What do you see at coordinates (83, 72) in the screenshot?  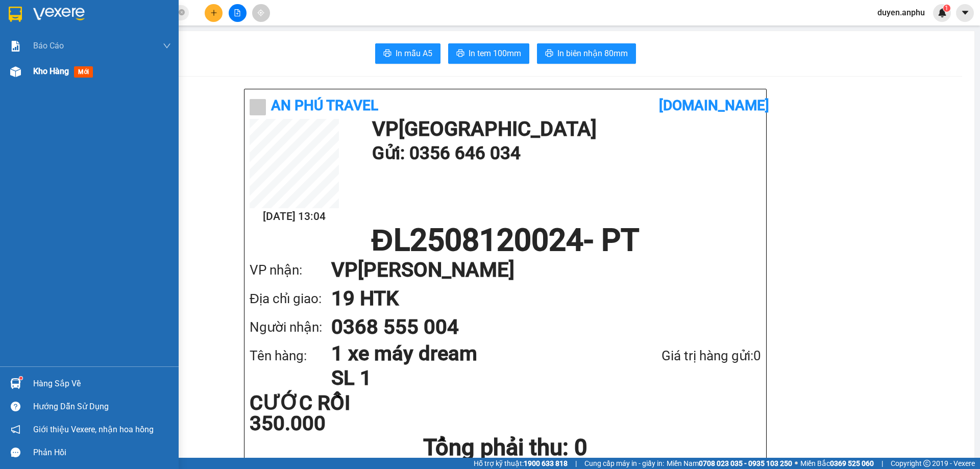 I see `span: mới` at bounding box center [83, 72].